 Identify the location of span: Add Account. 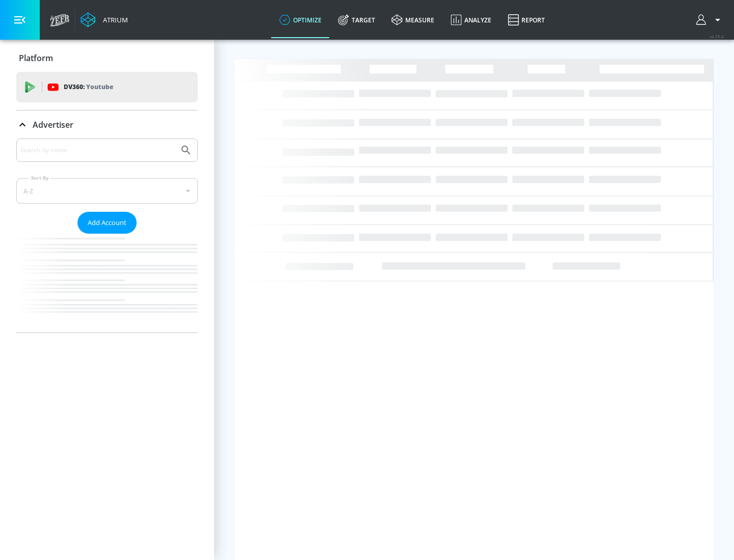
(107, 222).